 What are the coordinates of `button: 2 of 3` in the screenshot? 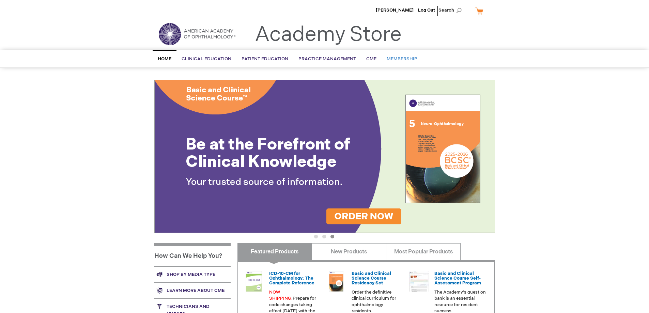 It's located at (324, 236).